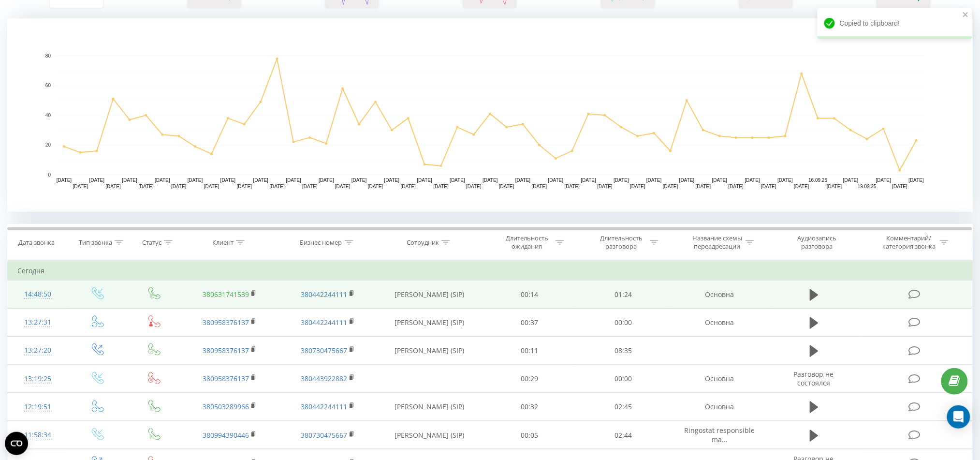 This screenshot has width=980, height=460. What do you see at coordinates (38, 407) in the screenshot?
I see `div: 12:19:51` at bounding box center [38, 407].